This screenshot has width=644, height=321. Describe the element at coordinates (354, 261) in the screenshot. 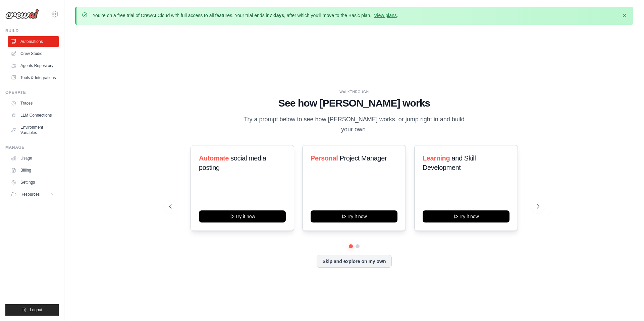

I see `button: Skip and explore on my own` at that location.